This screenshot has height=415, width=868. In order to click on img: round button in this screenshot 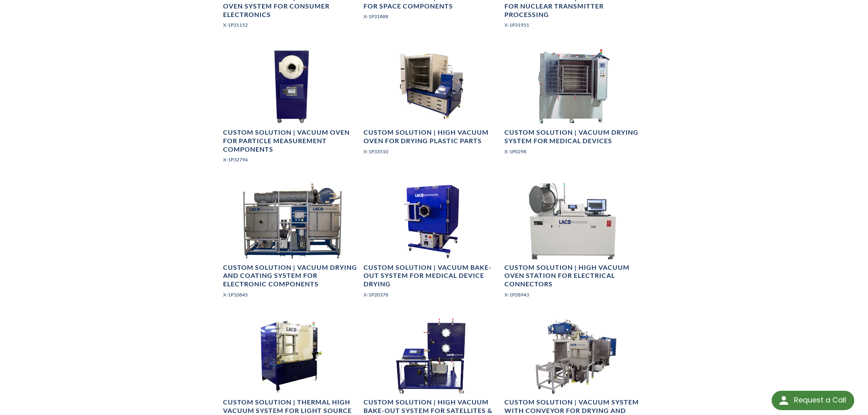, I will do `click(783, 400)`.